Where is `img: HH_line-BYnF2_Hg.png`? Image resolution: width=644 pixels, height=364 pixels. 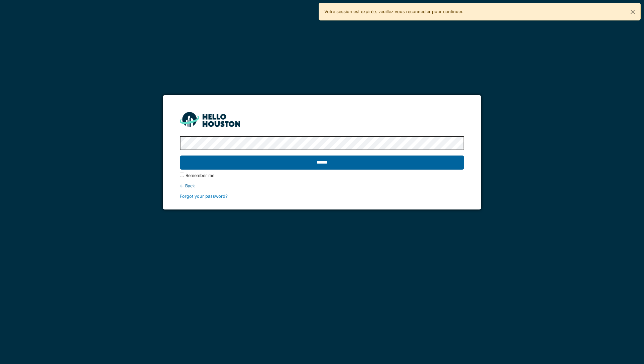 img: HH_line-BYnF2_Hg.png is located at coordinates (210, 119).